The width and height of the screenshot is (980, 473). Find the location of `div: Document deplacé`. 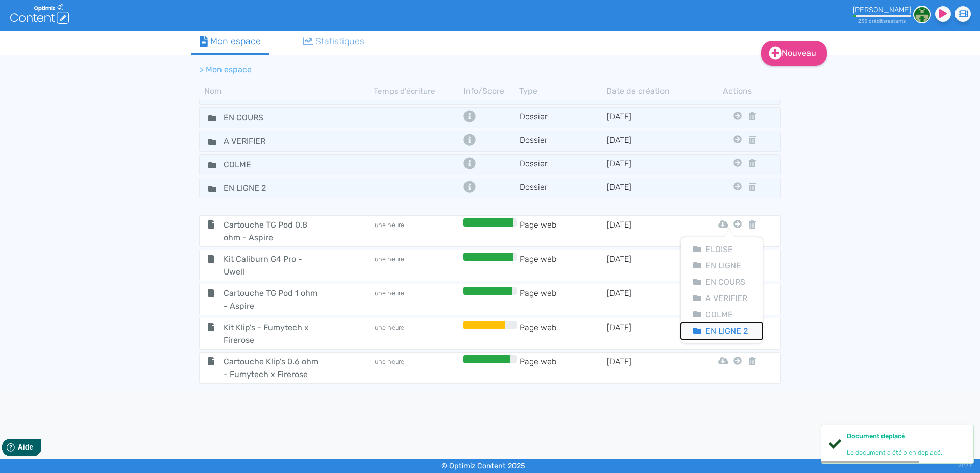

div: Document deplacé is located at coordinates (905, 438).